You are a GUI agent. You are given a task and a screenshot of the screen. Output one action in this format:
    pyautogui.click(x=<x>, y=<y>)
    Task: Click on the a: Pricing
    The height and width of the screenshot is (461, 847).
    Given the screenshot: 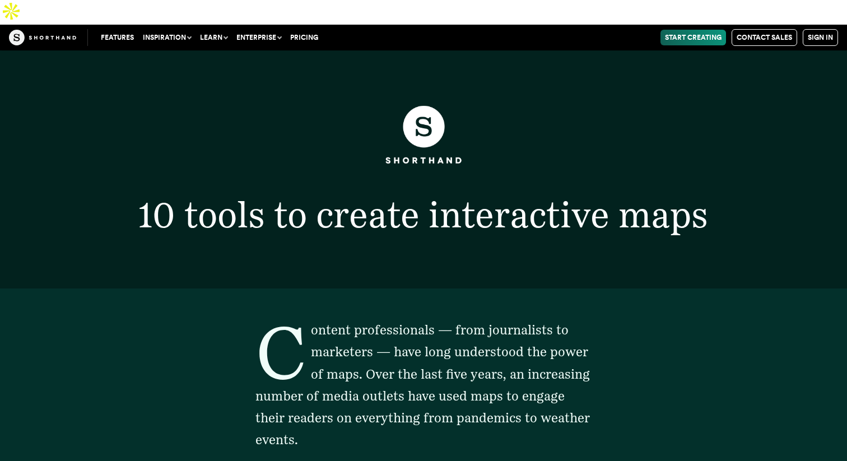 What is the action you would take?
    pyautogui.click(x=304, y=38)
    